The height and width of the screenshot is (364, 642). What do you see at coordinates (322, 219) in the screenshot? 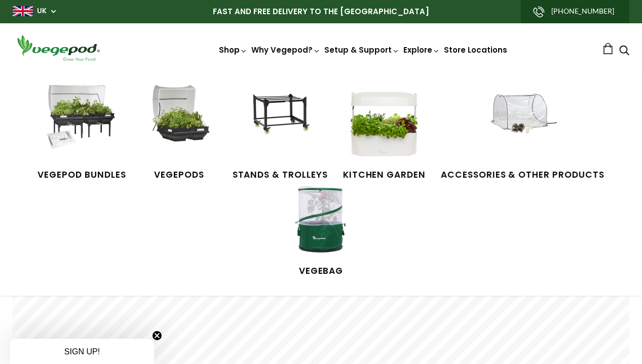
I see `img: VegeBag` at bounding box center [322, 219].